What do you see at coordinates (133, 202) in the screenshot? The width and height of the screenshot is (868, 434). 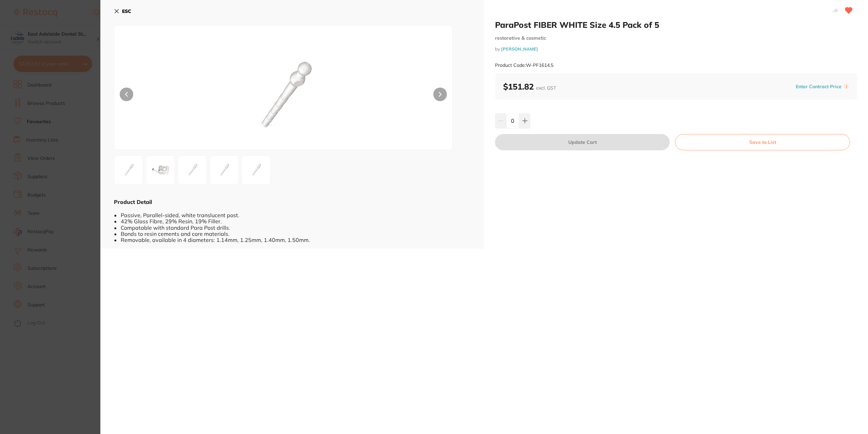 I see `b: Product Detail` at bounding box center [133, 202].